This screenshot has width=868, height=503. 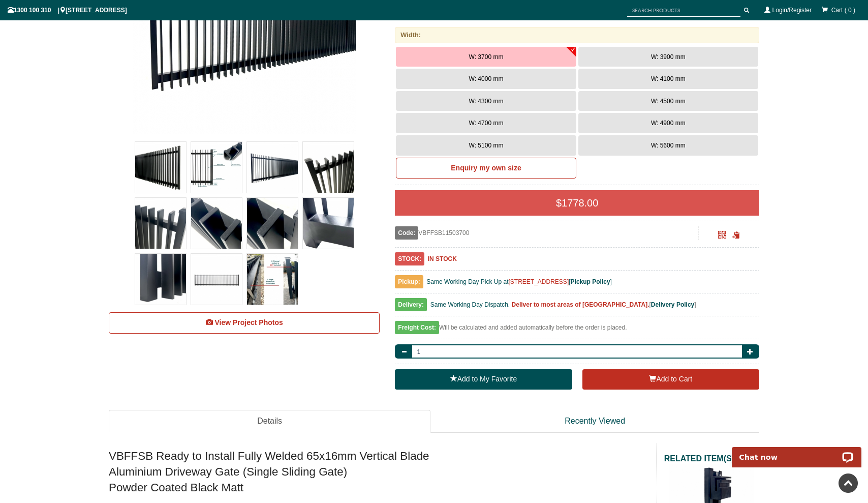 I want to click on button: W: 4700 mm, so click(x=486, y=123).